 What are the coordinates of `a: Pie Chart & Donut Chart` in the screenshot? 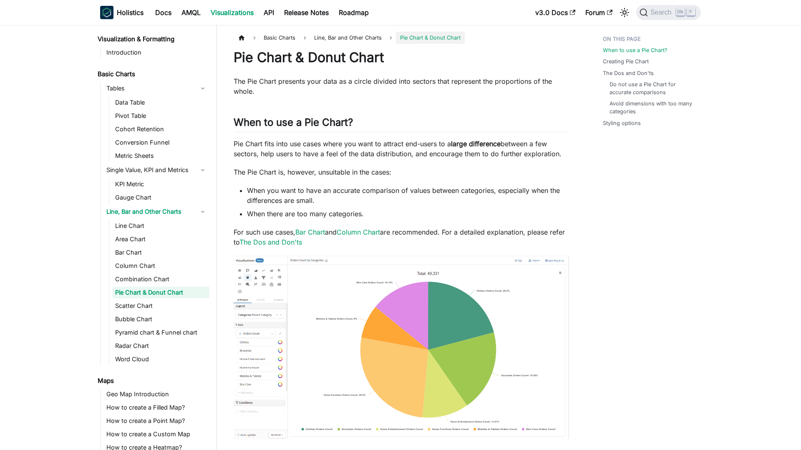 It's located at (161, 293).